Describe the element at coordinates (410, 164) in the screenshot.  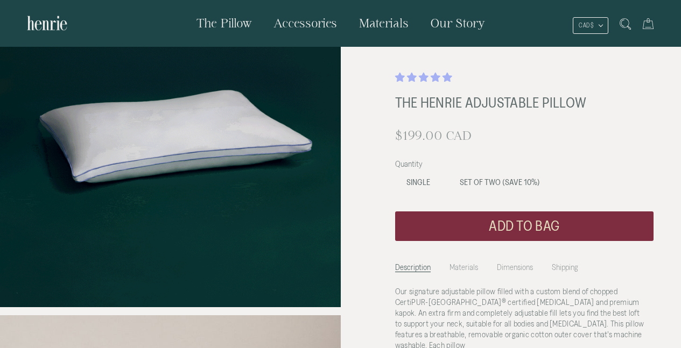
I see `span: Quantity` at that location.